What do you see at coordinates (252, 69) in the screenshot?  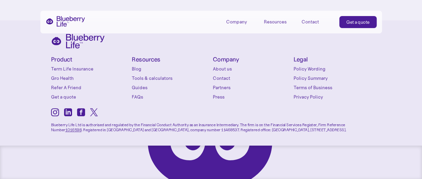 I see `a: About us` at bounding box center [252, 69].